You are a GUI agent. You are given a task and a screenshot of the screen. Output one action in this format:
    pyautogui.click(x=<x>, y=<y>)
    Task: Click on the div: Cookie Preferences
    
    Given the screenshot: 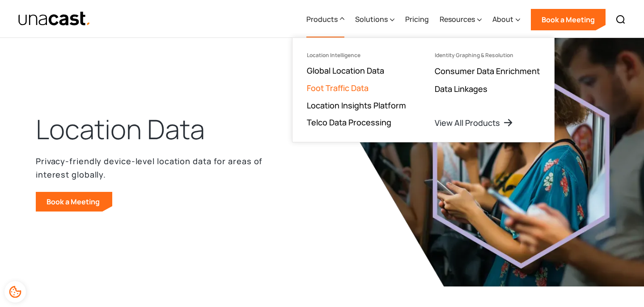 What is the action you would take?
    pyautogui.click(x=15, y=292)
    